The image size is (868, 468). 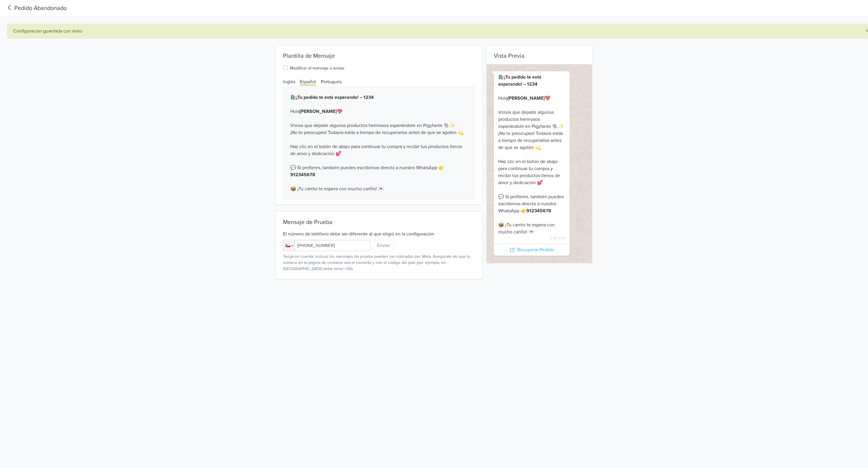 I want to click on button: Enviar, so click(x=383, y=246).